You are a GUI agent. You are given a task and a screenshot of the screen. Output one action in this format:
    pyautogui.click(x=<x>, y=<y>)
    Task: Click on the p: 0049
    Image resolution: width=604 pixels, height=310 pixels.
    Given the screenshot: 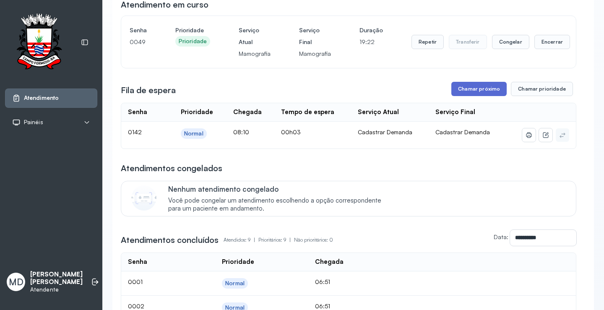 What is the action you would take?
    pyautogui.click(x=138, y=42)
    